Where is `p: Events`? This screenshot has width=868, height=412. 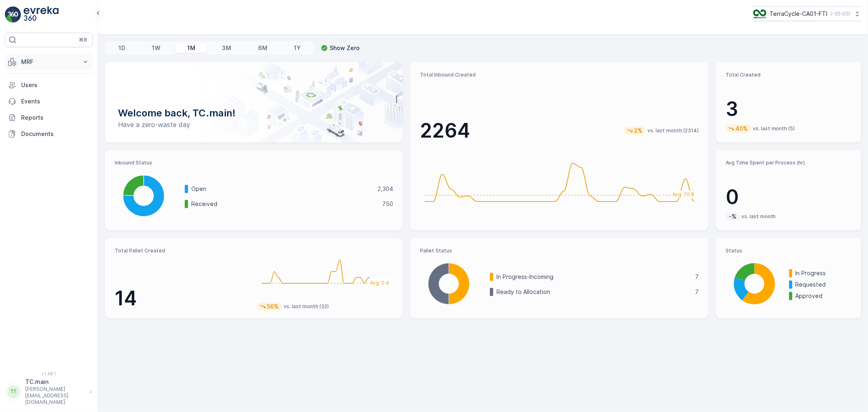 p: Events is located at coordinates (55, 101).